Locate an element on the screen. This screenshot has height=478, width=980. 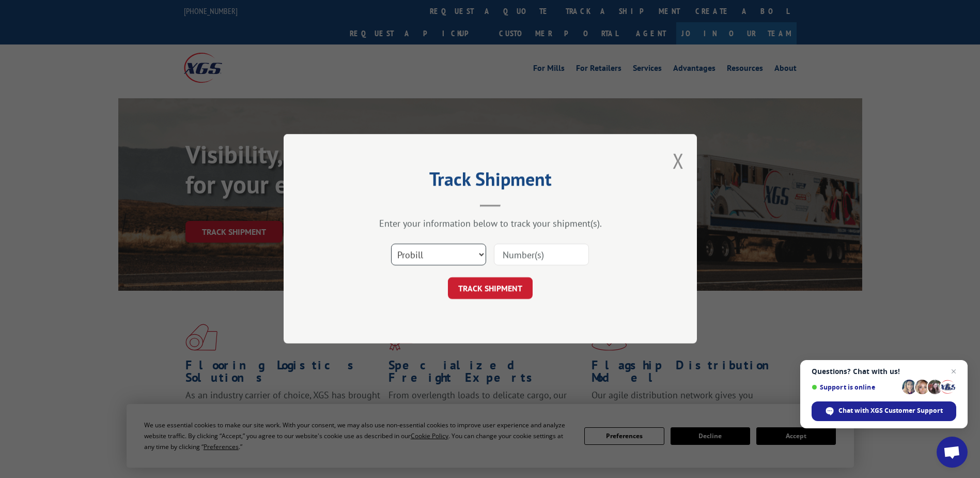
div: Enter your information below to track your shipment(s). is located at coordinates (490, 223).